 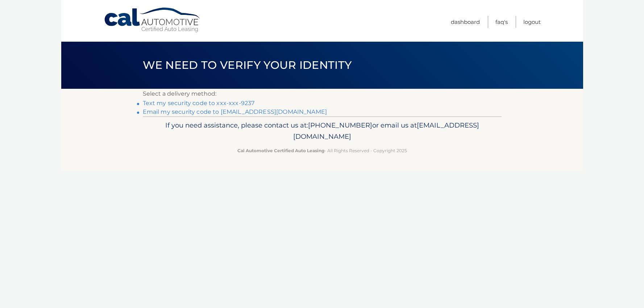 What do you see at coordinates (322, 150) in the screenshot?
I see `p: - All Rights Reserved - Copyright 2025` at bounding box center [322, 150].